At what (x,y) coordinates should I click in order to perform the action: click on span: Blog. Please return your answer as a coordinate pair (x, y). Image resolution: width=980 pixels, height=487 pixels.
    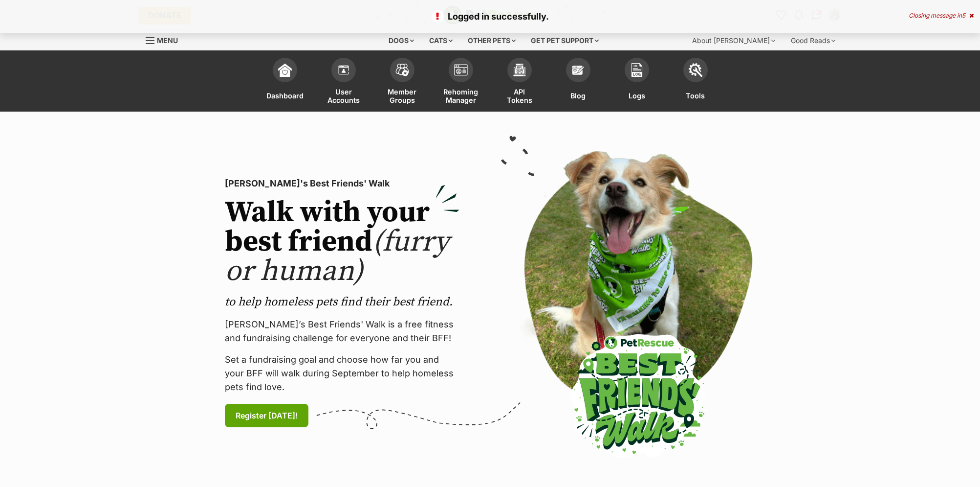
    Looking at the image, I should click on (578, 95).